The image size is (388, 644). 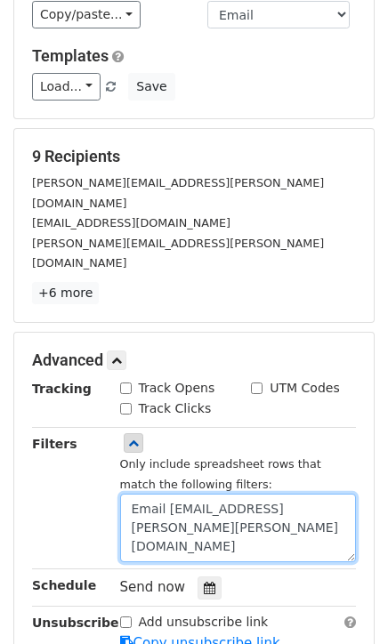 I want to click on label: Track Clicks, so click(x=175, y=408).